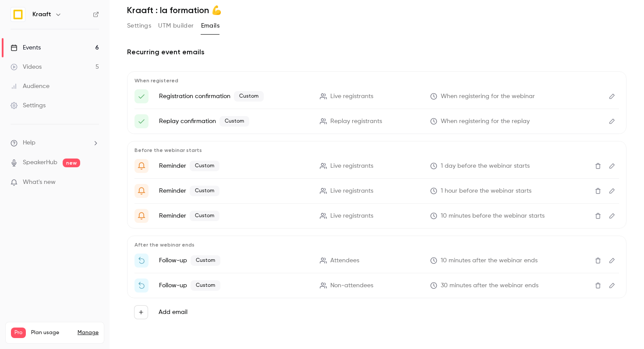 The height and width of the screenshot is (349, 644). I want to click on span: Replay registrants, so click(357, 121).